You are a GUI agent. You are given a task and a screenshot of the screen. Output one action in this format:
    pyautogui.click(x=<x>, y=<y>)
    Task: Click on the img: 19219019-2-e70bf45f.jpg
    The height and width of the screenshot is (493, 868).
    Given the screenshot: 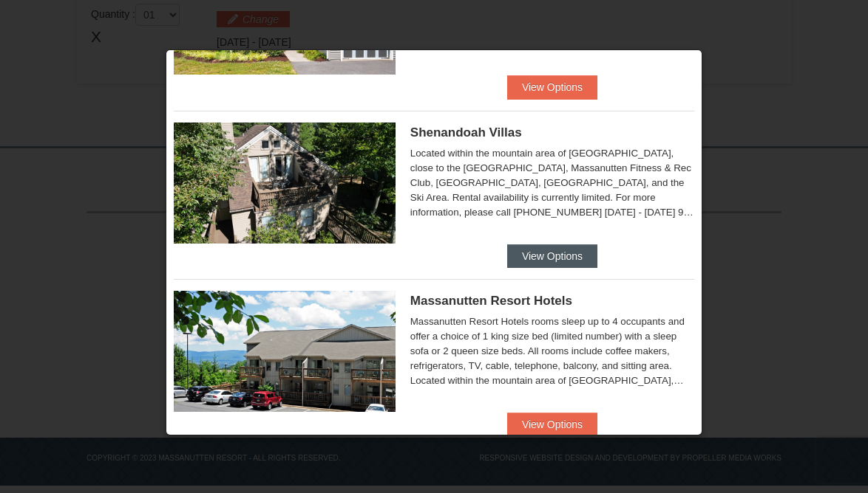 What is the action you would take?
    pyautogui.click(x=285, y=183)
    